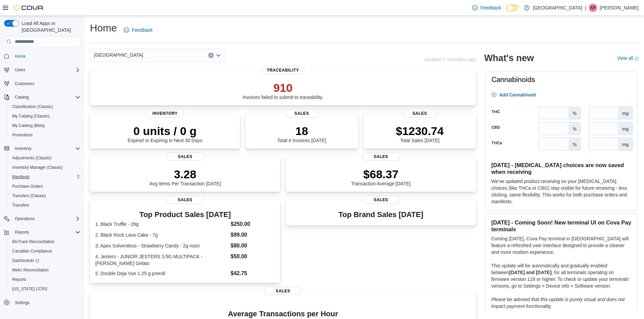 This screenshot has width=644, height=319. Describe the element at coordinates (487, 8) in the screenshot. I see `a: Feedback` at that location.